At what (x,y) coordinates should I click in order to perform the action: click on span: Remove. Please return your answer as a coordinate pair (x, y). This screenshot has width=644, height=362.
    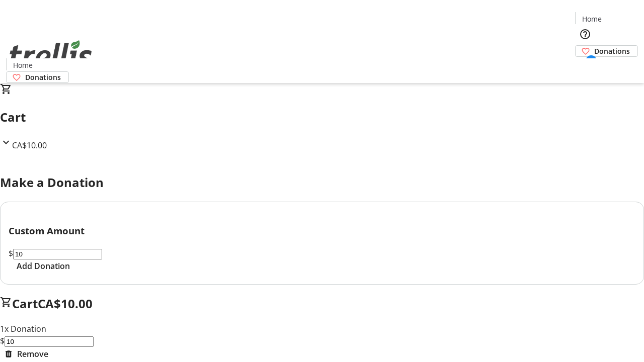
    Looking at the image, I should click on (33, 354).